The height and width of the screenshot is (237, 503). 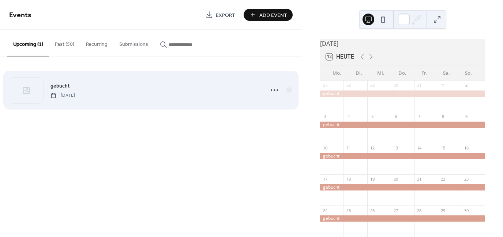 What do you see at coordinates (325, 148) in the screenshot?
I see `div: 10` at bounding box center [325, 148].